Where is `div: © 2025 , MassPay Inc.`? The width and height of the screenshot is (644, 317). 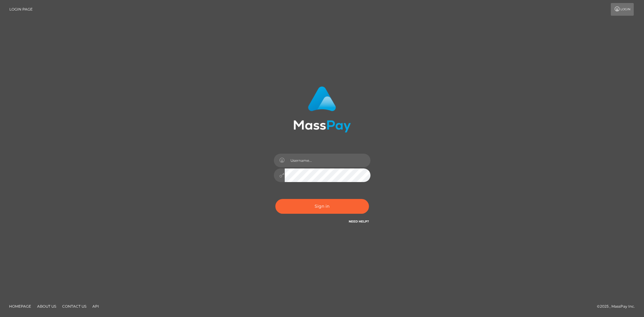 div: © 2025 , MassPay Inc. is located at coordinates (618, 306).